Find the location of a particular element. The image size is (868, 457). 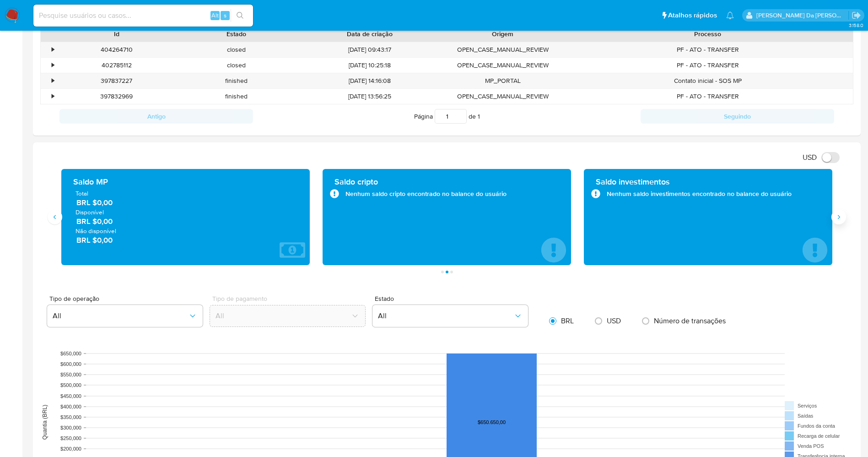

span: Atalhos rápidos is located at coordinates (692, 15).